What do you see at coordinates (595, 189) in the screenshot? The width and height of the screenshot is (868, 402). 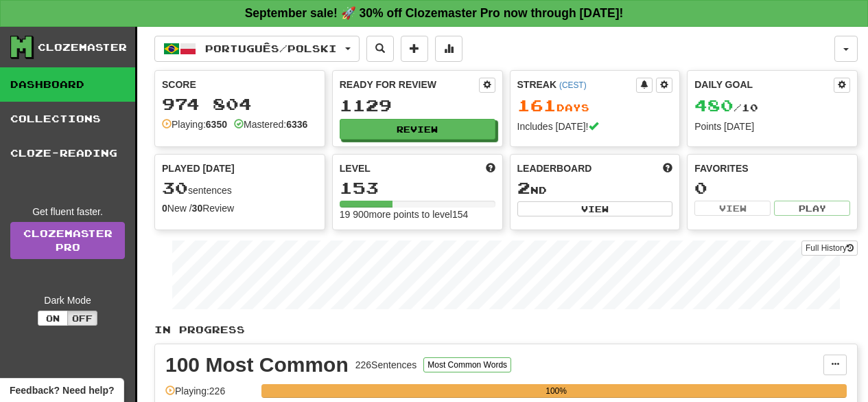 I see `div: nd` at bounding box center [595, 189].